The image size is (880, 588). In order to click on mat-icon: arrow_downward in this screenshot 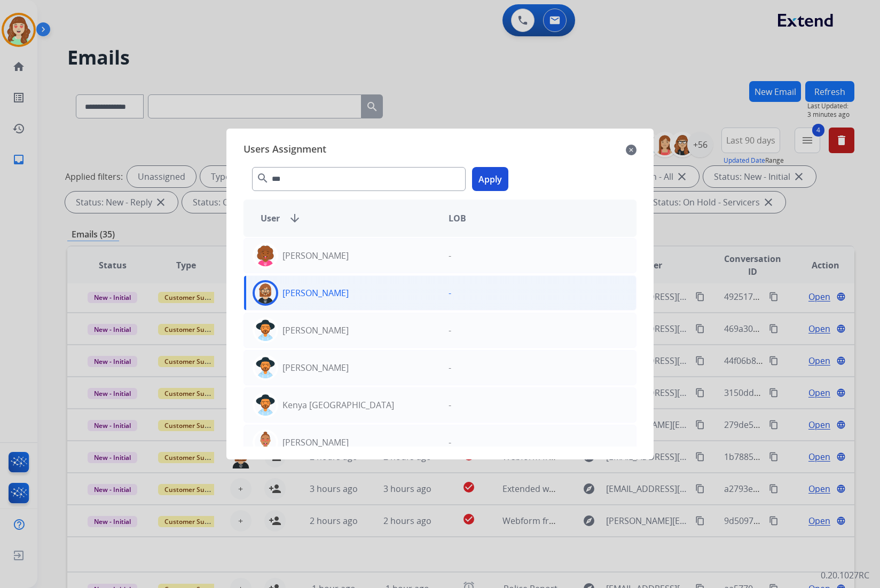, I will do `click(295, 218)`.